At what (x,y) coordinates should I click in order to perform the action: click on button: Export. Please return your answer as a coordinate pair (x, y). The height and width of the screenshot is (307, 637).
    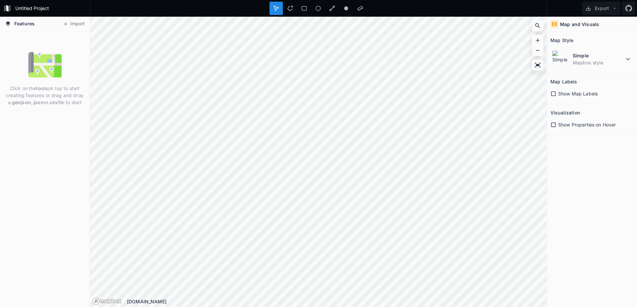
    Looking at the image, I should click on (601, 8).